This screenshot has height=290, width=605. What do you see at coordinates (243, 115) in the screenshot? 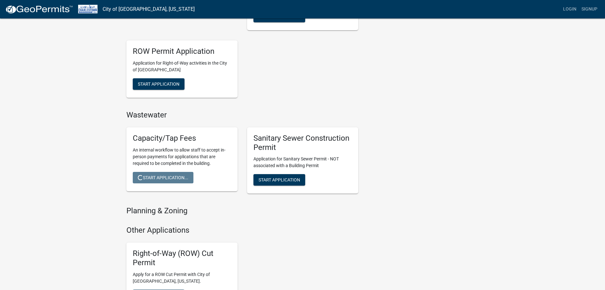
I see `h4: Wastewater` at bounding box center [243, 115].